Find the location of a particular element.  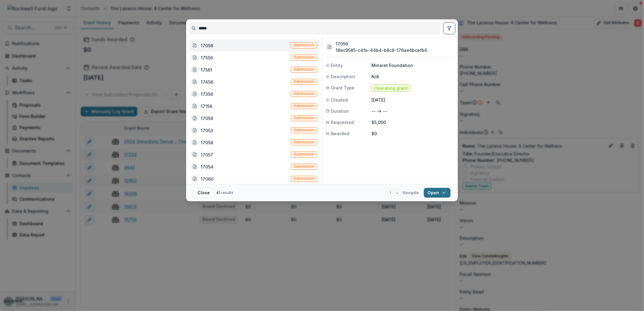

p: Minaret Foundation is located at coordinates (413, 65).